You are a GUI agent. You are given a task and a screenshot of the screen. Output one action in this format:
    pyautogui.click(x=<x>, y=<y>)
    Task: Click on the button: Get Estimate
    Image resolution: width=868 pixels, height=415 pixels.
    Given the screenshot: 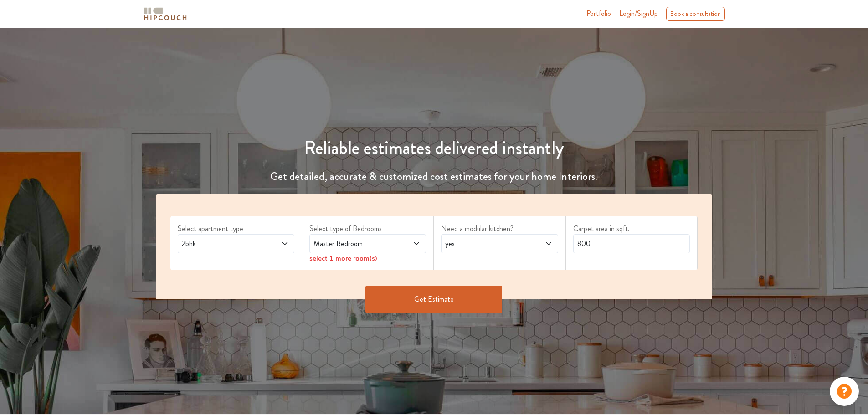 What is the action you would take?
    pyautogui.click(x=434, y=299)
    